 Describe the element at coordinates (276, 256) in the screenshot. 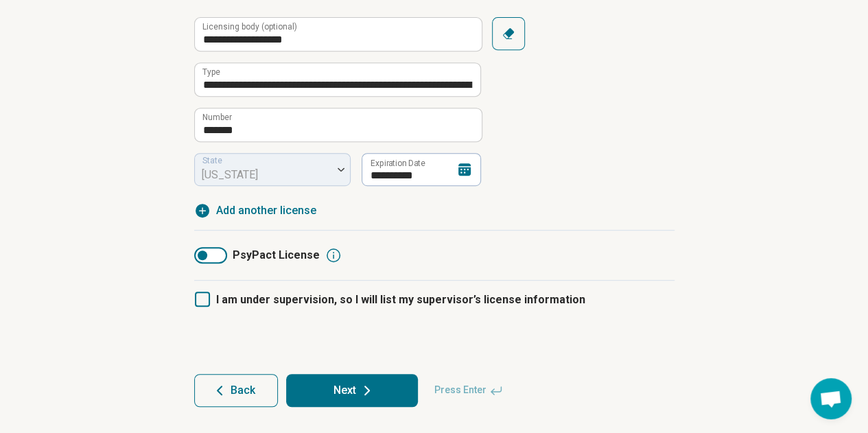

I see `span: PsyPact License` at that location.